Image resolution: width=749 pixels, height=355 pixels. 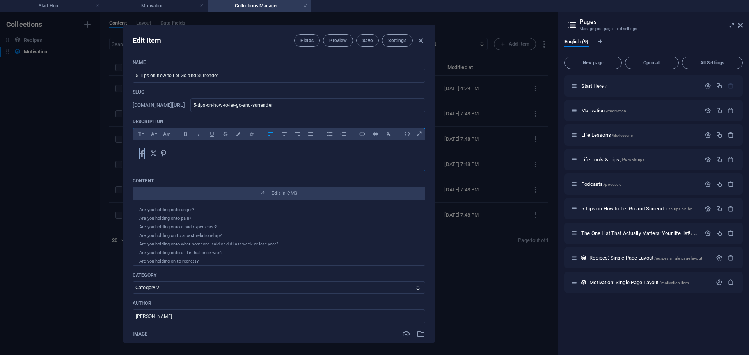 I want to click on span: Fields, so click(x=307, y=41).